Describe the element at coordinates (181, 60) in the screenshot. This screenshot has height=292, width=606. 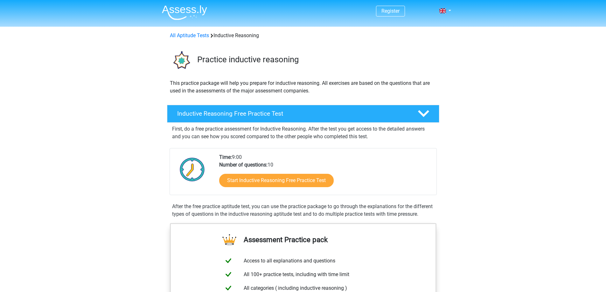
I see `img: inductive reasoning` at that location.